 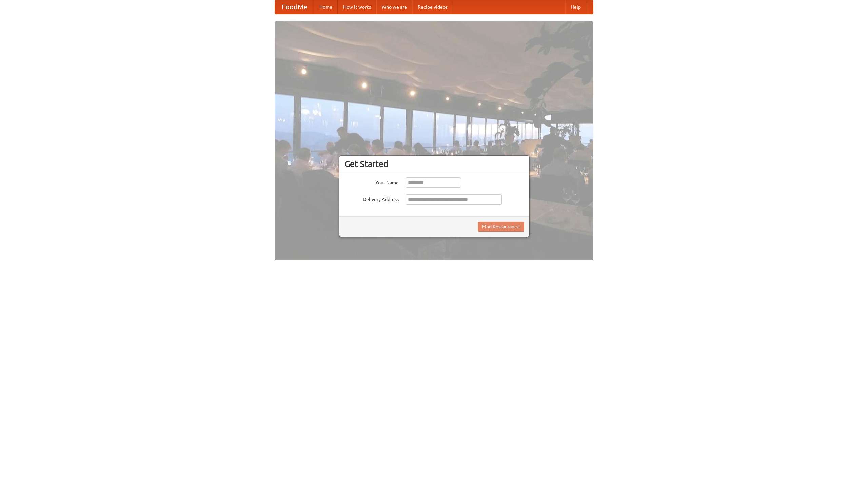 What do you see at coordinates (326, 7) in the screenshot?
I see `a: Home` at bounding box center [326, 7].